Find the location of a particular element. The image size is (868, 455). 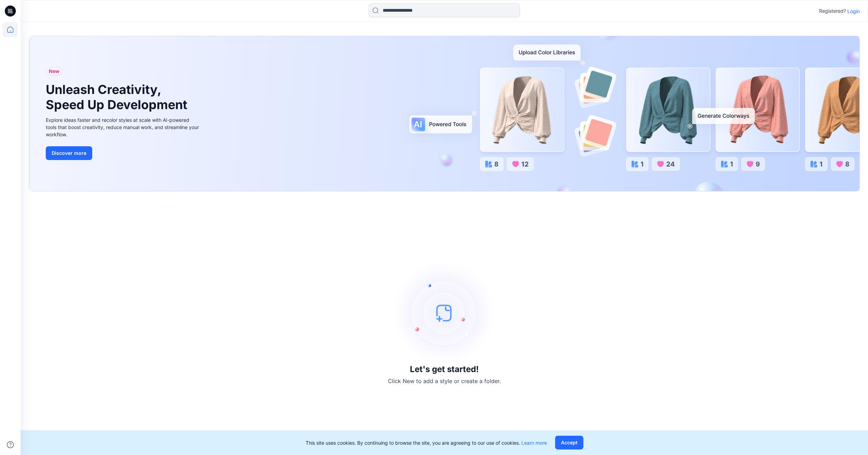

span: New is located at coordinates (54, 71).